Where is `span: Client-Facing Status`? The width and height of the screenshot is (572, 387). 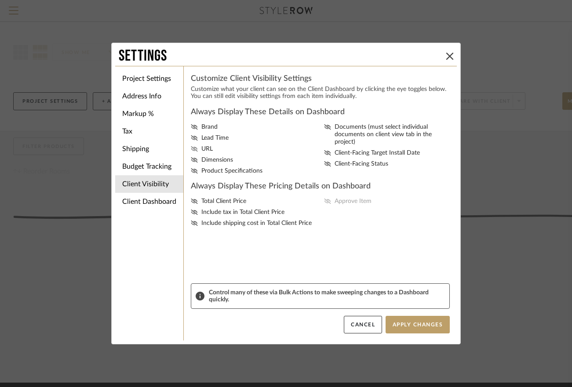
span: Client-Facing Status is located at coordinates (361, 164).